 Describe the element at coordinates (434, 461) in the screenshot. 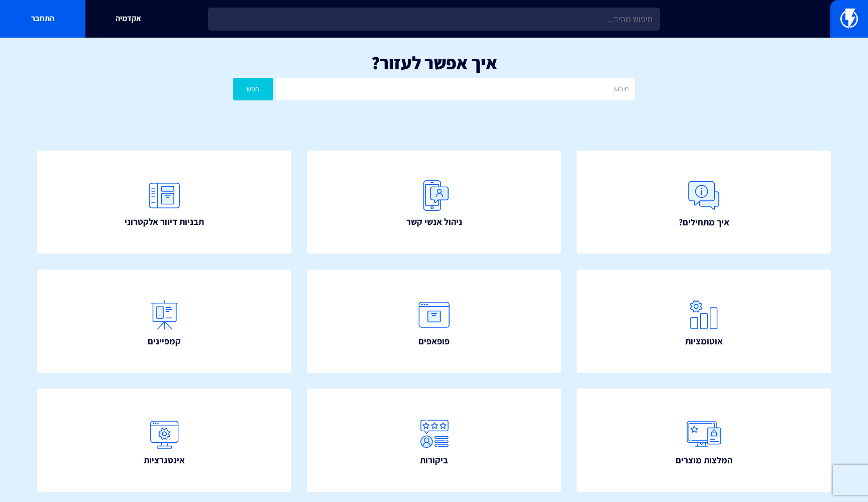

I see `span: ביקורות` at that location.